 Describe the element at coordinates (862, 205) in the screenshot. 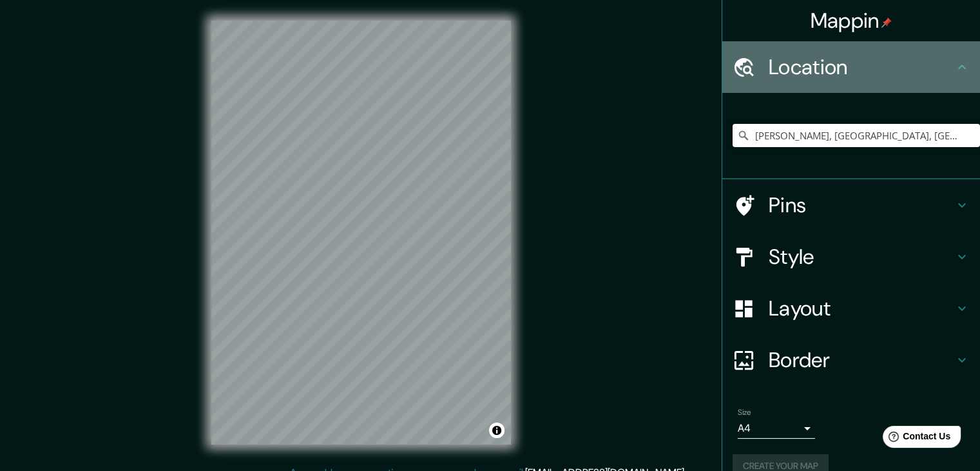

I see `h4: Pins` at that location.